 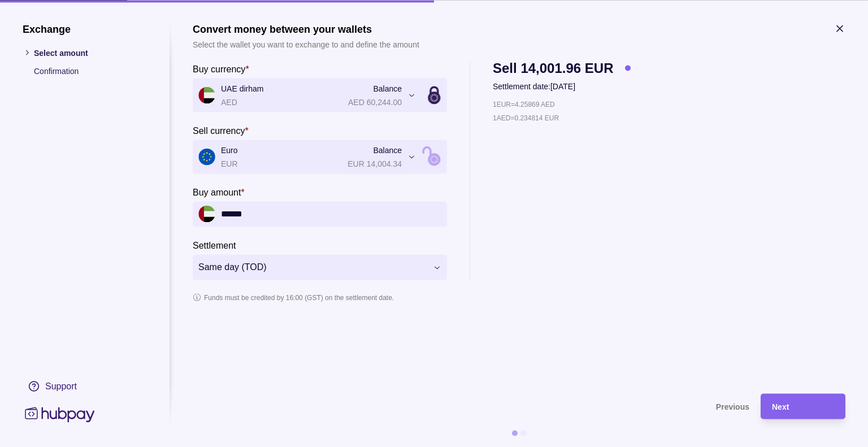 I want to click on span: Previous, so click(x=732, y=407).